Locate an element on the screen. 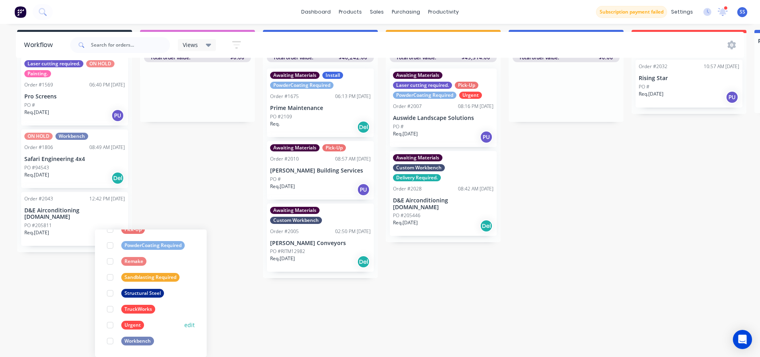  div: Urgent is located at coordinates (132, 326).